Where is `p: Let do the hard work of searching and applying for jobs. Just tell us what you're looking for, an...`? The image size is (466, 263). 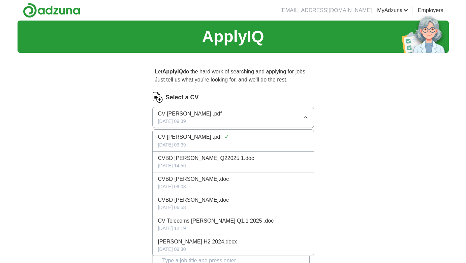
p: Let do the hard work of searching and applying for jobs. Just tell us what you're looking for, an... is located at coordinates (233, 76).